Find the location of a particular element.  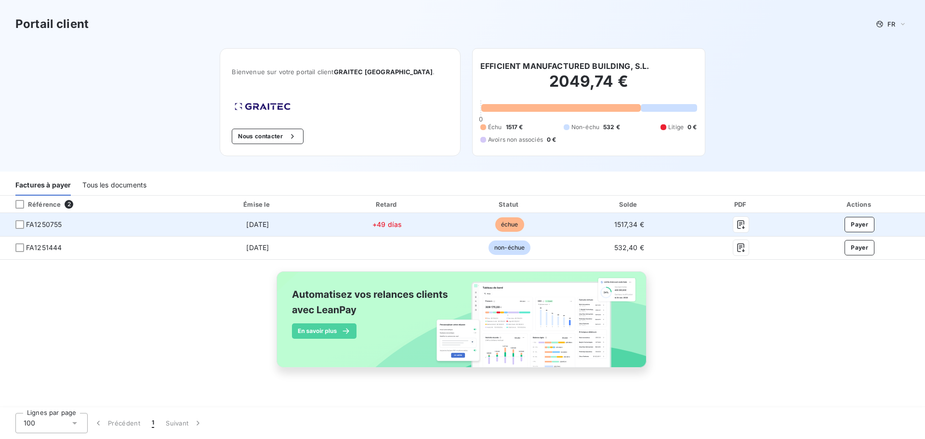

span: Non-échu is located at coordinates (585, 127).